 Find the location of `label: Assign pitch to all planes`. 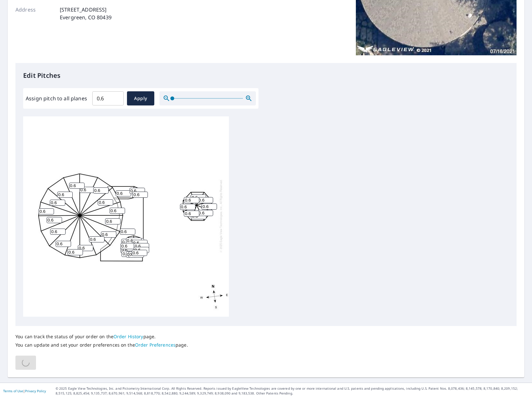

label: Assign pitch to all planes is located at coordinates (56, 98).